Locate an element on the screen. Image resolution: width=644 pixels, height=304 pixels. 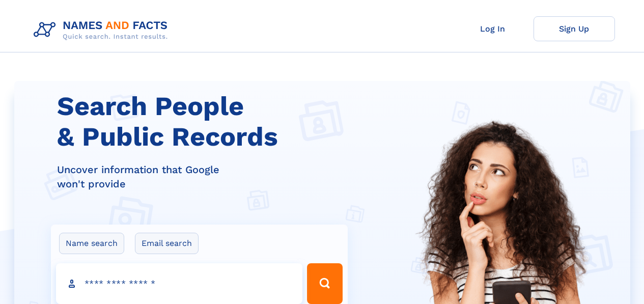
button: Search Button is located at coordinates (325, 284).